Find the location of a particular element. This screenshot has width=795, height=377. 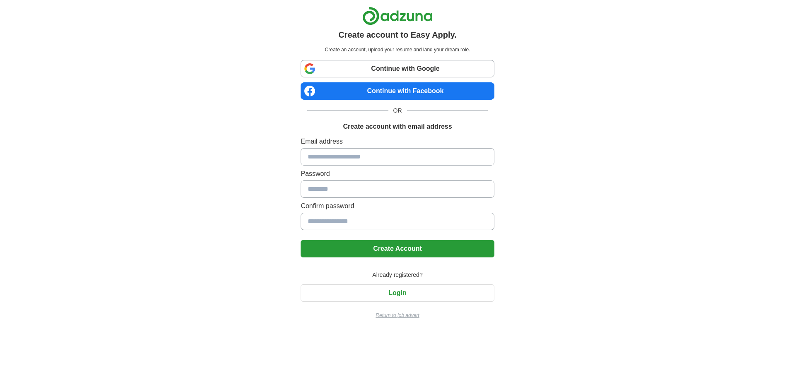

a: Return to job advert is located at coordinates (397, 316).